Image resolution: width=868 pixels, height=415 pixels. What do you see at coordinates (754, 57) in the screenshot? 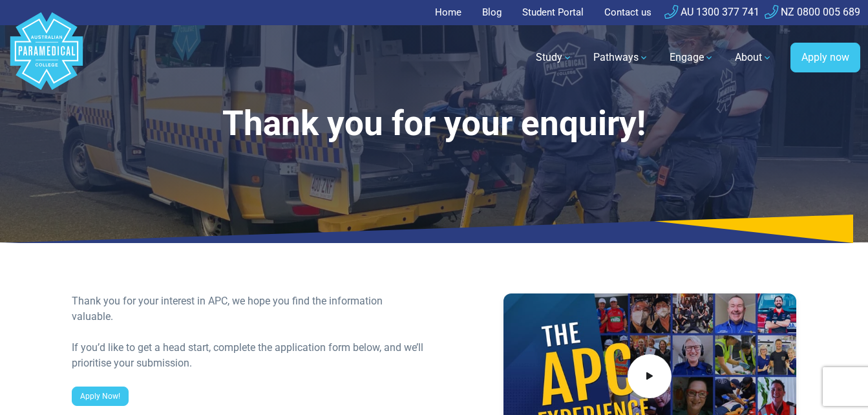
I see `a: About` at bounding box center [754, 57].